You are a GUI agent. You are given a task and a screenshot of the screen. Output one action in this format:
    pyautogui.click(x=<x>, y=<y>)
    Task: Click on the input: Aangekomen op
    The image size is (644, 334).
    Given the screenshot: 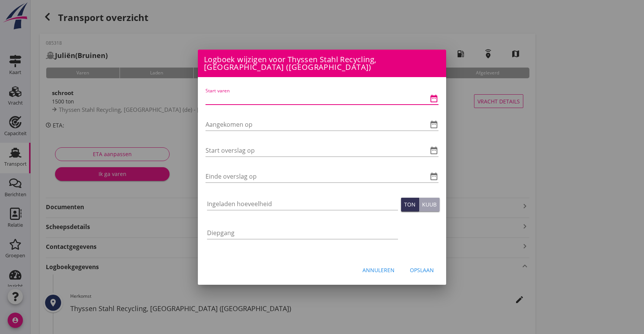 What is the action you would take?
    pyautogui.click(x=311, y=124)
    